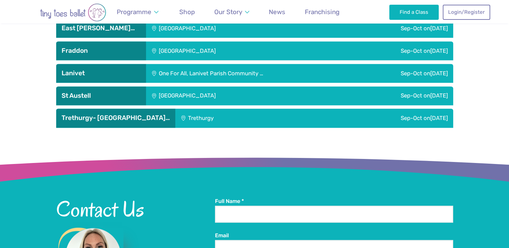 Image resolution: width=509 pixels, height=248 pixels. Describe the element at coordinates (228, 12) in the screenshot. I see `span: Our Story` at that location.